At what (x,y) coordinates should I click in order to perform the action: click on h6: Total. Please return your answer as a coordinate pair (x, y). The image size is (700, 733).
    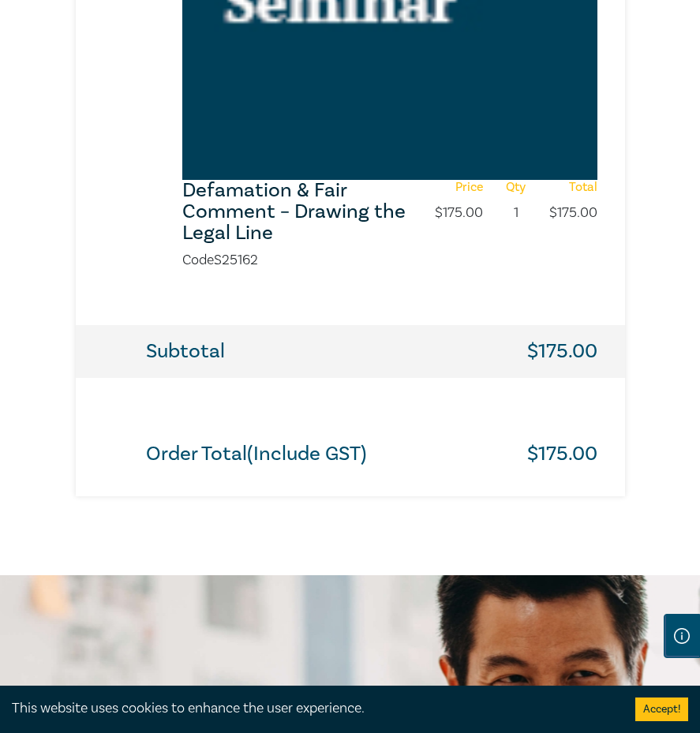
    Looking at the image, I should click on (573, 187).